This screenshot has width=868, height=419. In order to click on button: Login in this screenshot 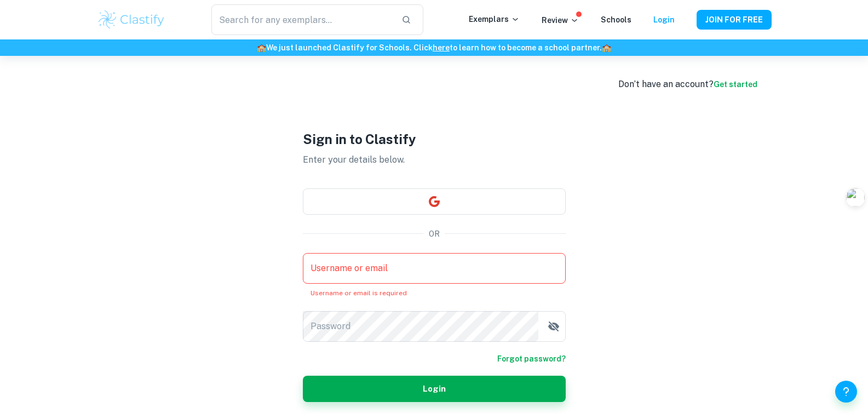, I will do `click(434, 389)`.